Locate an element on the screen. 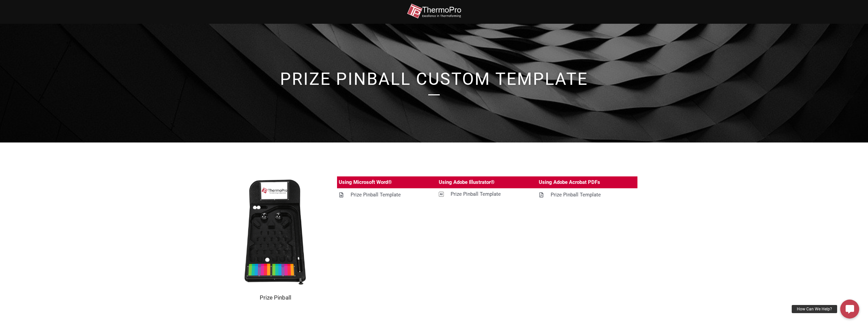 The height and width of the screenshot is (325, 868). div: Using Adobe Illustrator® is located at coordinates (466, 182).